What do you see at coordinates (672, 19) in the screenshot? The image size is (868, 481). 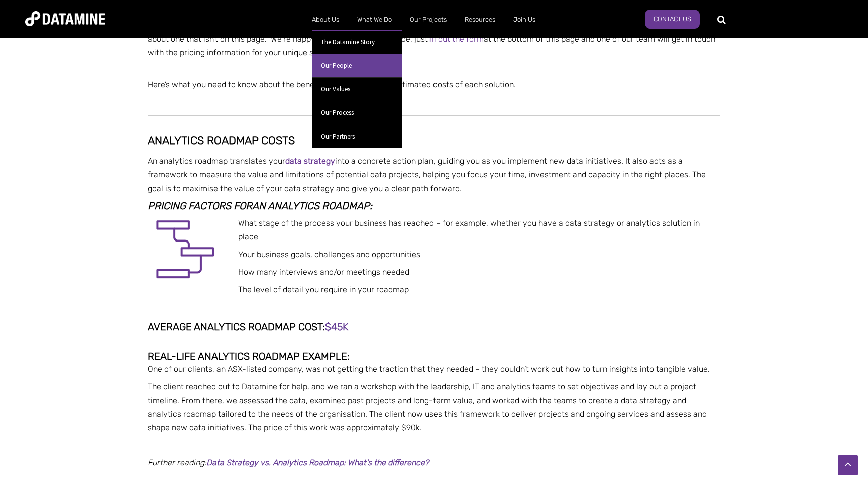 I see `a: Contact Us` at bounding box center [672, 19].